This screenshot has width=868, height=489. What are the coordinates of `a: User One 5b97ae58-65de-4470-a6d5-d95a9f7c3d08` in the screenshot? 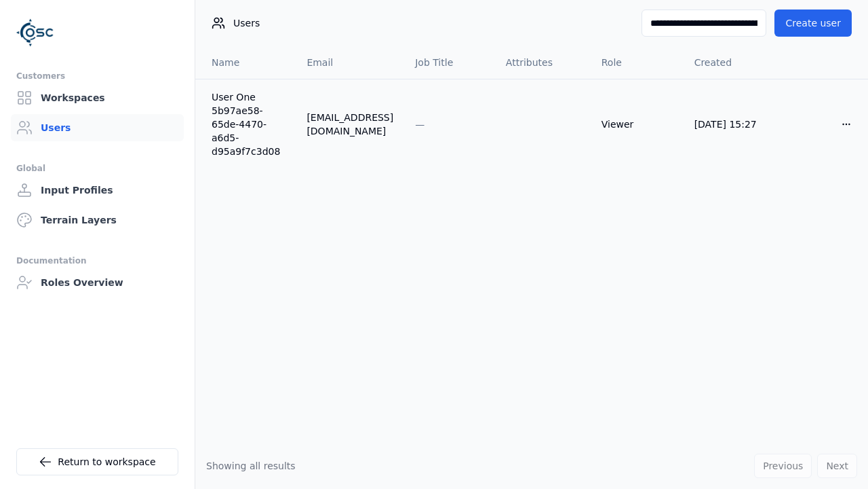 It's located at (248, 124).